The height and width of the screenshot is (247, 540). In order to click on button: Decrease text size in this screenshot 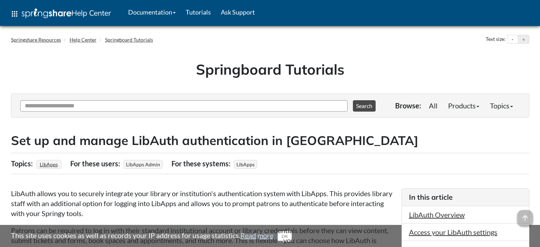, I will do `click(513, 39)`.